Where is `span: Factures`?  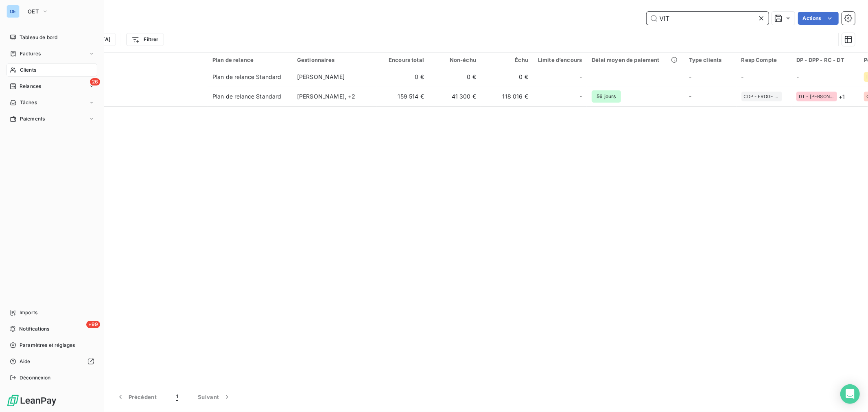 span: Factures is located at coordinates (30, 54).